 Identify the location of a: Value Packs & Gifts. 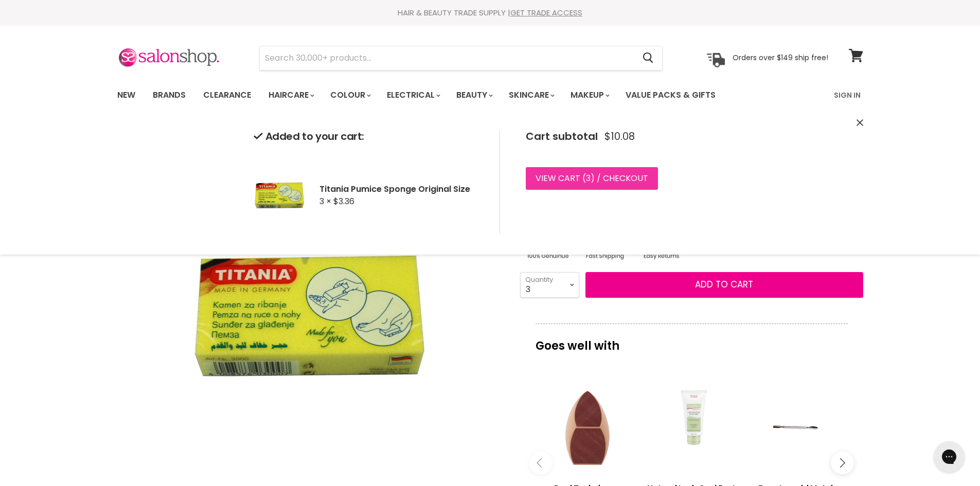
(670, 95).